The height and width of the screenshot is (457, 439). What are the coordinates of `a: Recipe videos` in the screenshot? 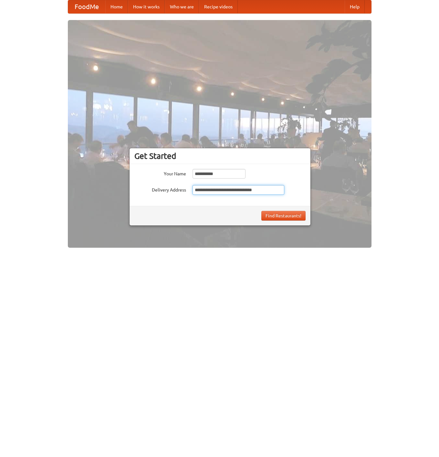 It's located at (218, 7).